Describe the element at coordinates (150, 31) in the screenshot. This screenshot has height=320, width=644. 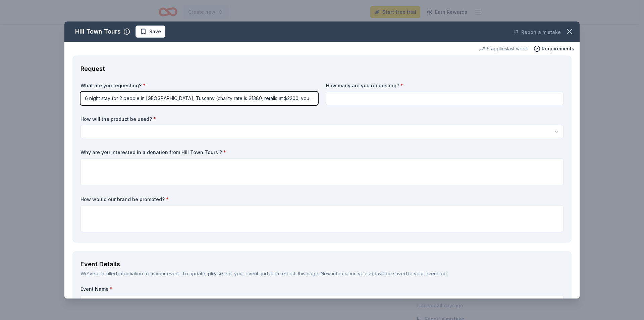
I see `button: Save` at that location.